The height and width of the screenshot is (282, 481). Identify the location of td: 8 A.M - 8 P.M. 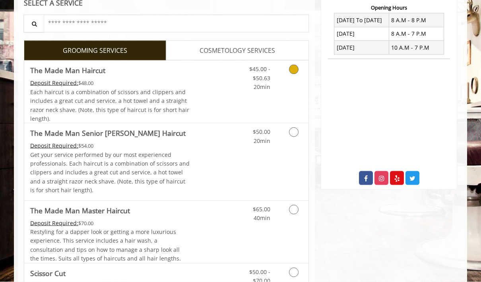
(416, 20).